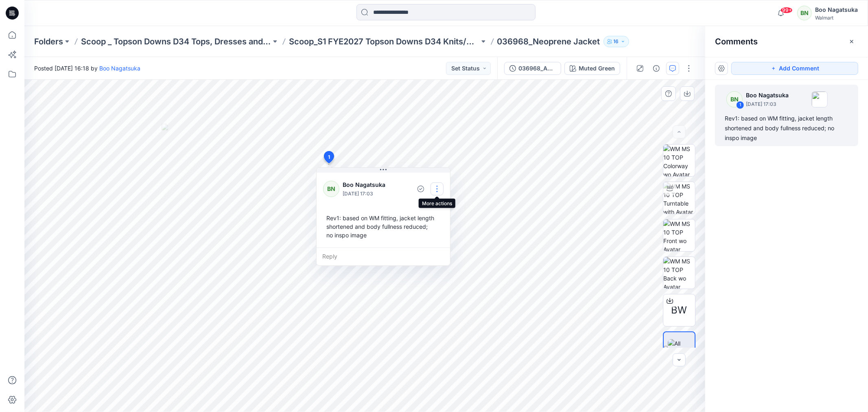 Image resolution: width=868 pixels, height=412 pixels. What do you see at coordinates (680, 160) in the screenshot?
I see `img: WM MS 10 TOP Colorway wo Avatar` at bounding box center [680, 160].